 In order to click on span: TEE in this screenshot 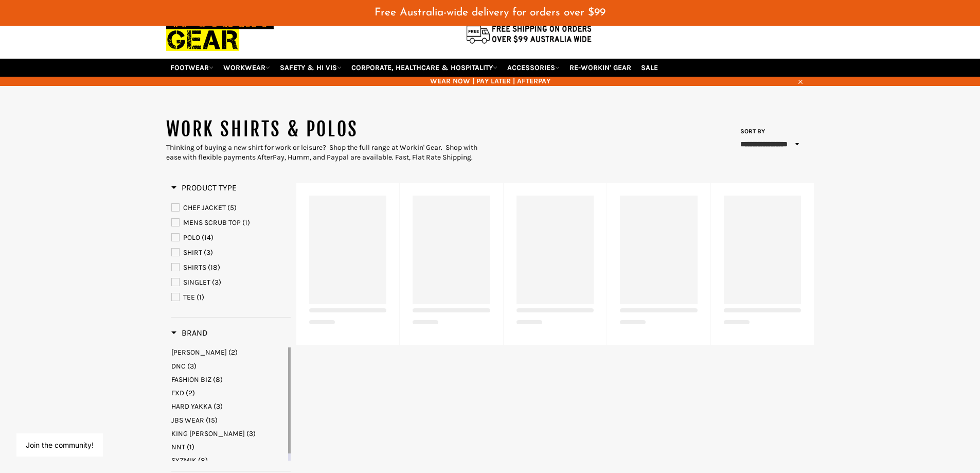, I will do `click(189, 297)`.